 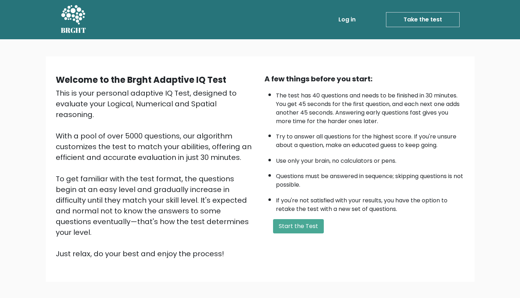 I want to click on a: Log in, so click(x=347, y=20).